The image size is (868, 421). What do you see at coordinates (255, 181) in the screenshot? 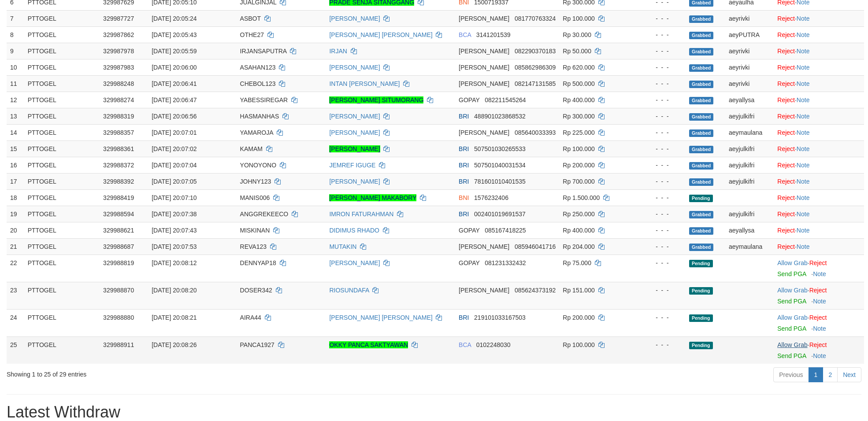
I see `span: JOHNY123` at bounding box center [255, 181].